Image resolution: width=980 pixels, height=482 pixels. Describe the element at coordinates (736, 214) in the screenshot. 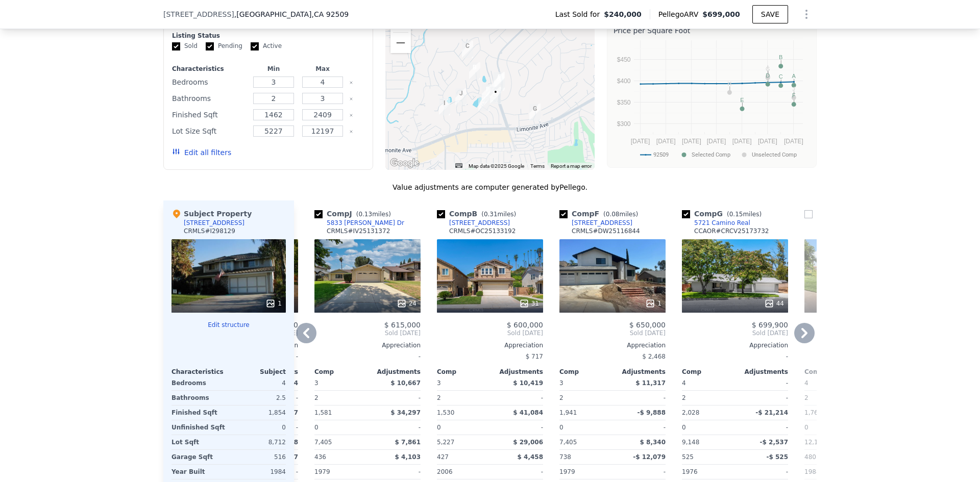

I see `span: 0.15` at that location.